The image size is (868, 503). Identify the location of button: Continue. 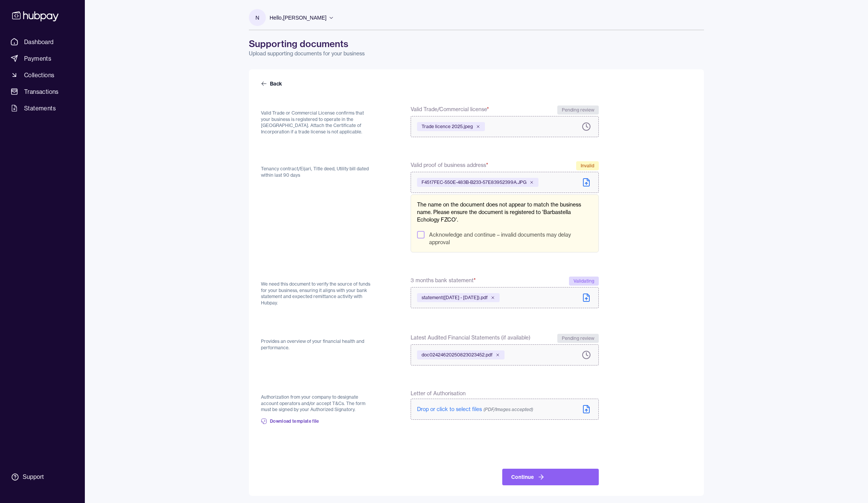
(550, 477).